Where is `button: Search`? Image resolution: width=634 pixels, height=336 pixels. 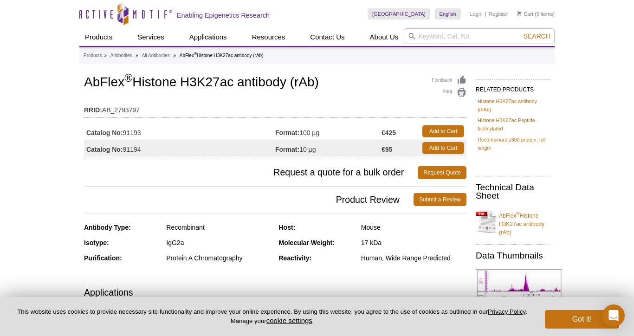
button: Search is located at coordinates (537, 36).